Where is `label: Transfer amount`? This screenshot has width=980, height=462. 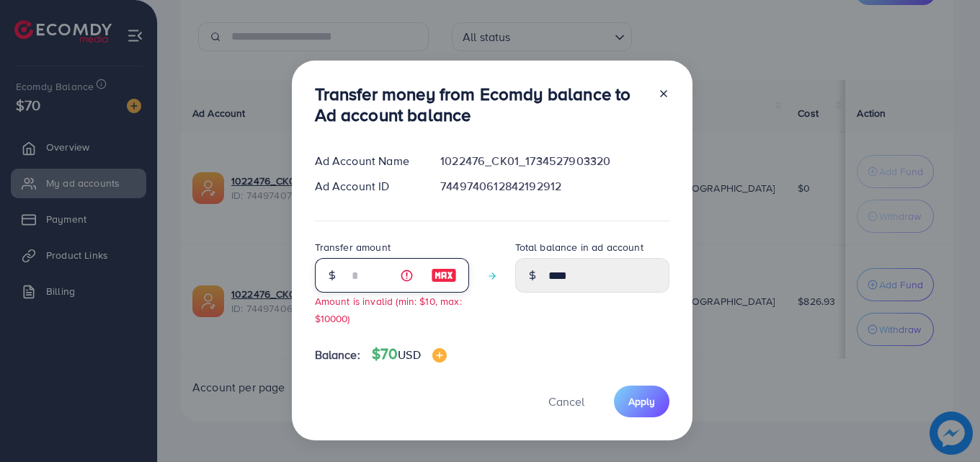 label: Transfer amount is located at coordinates (352, 247).